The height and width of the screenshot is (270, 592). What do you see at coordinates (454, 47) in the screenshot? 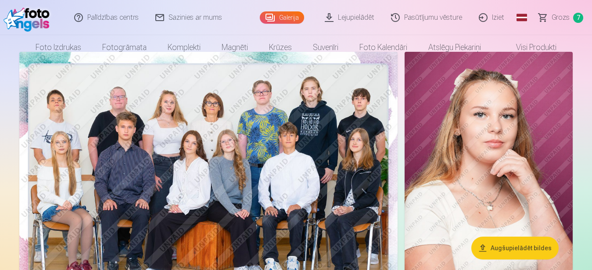
I see `a: Atslēgu piekariņi` at bounding box center [454, 47].